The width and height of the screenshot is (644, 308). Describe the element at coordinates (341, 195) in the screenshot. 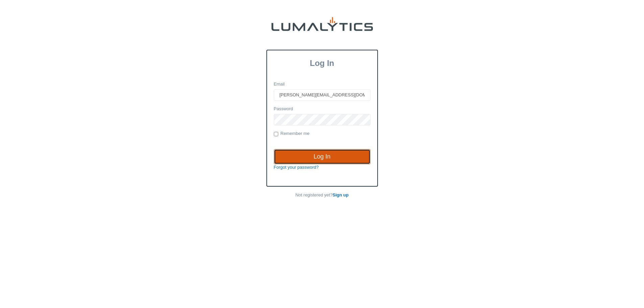

I see `a: Sign up` at that location.